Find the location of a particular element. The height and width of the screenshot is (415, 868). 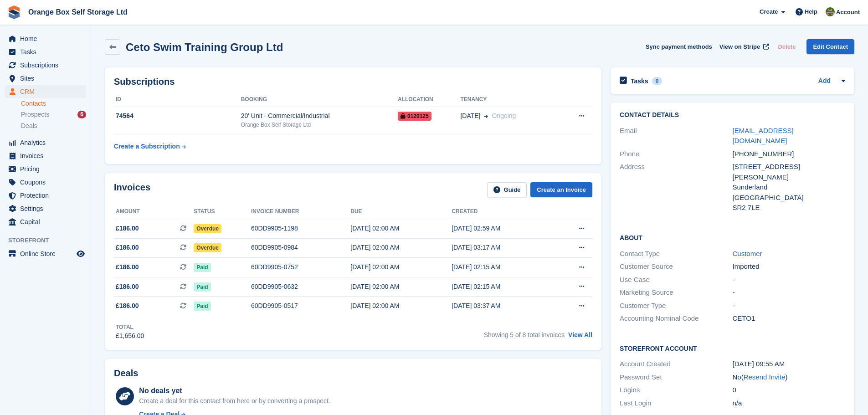

a: Customer is located at coordinates (748, 253).